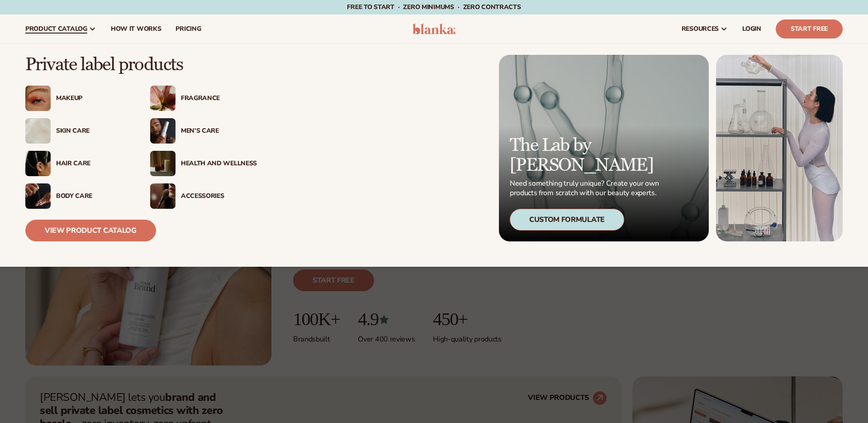  What do you see at coordinates (136, 29) in the screenshot?
I see `span: How It Works` at bounding box center [136, 29].